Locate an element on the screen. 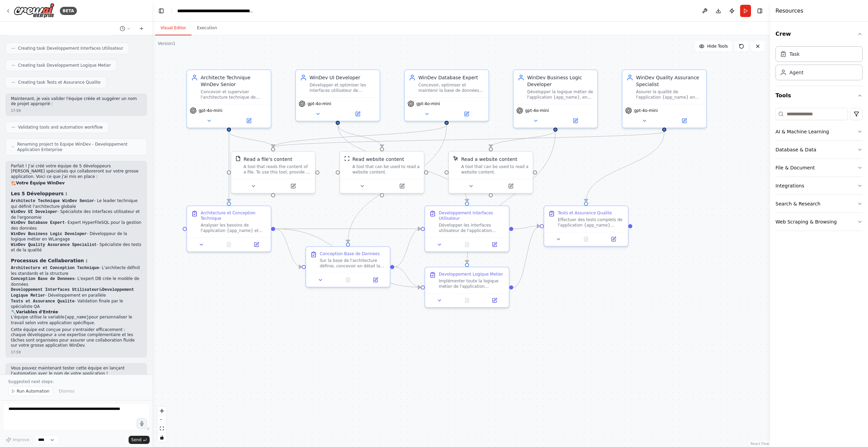 The width and height of the screenshot is (868, 447). div: Tests et Assurance QualiteEffectuer des tests complets de l'application {app_name} développée par... is located at coordinates (586, 226).